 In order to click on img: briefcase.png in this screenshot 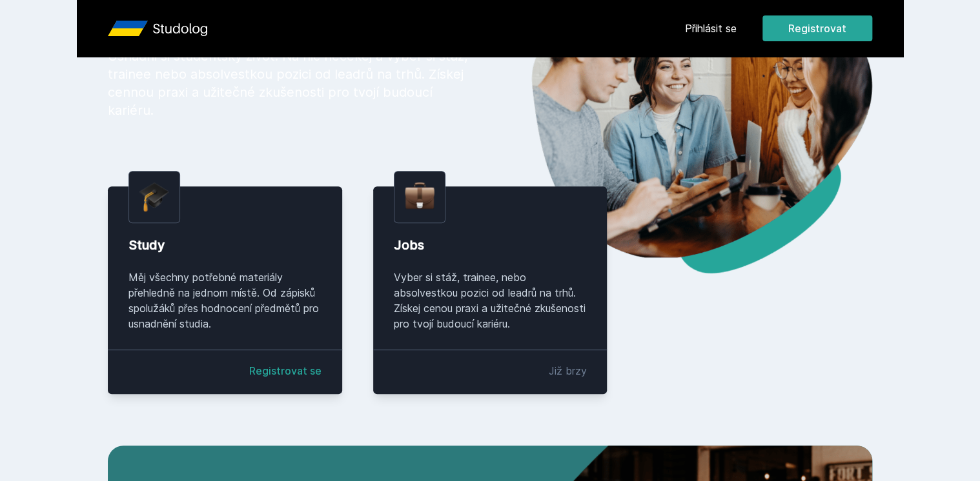, I will do `click(419, 196)`.